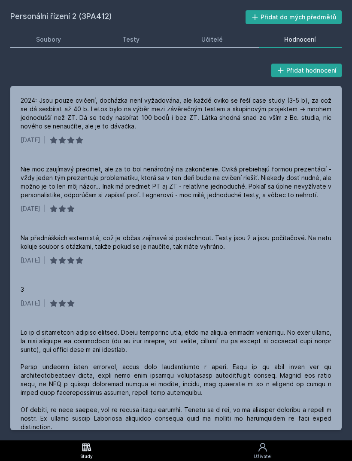  What do you see at coordinates (132, 40) in the screenshot?
I see `a: Testy` at bounding box center [132, 40].